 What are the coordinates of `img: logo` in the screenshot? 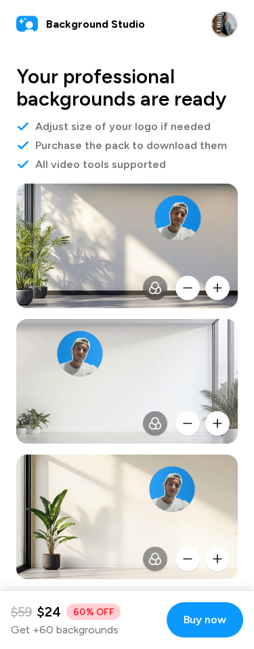 It's located at (27, 24).